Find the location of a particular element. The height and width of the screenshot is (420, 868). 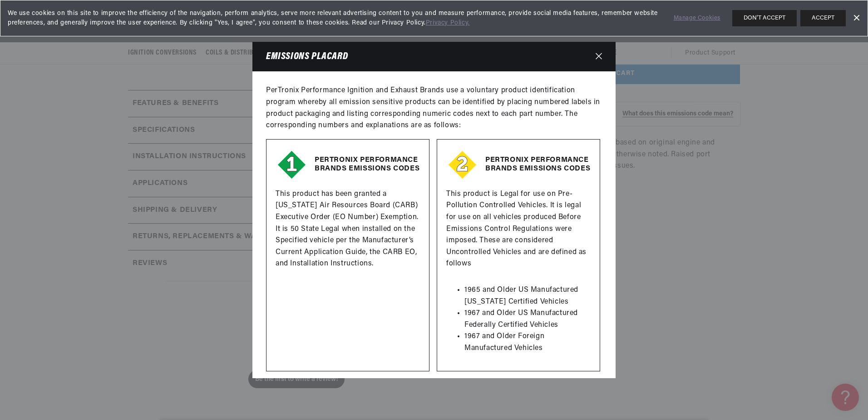

li: 1967 and Older Foreign Manufactured Vehicles is located at coordinates (528, 342).